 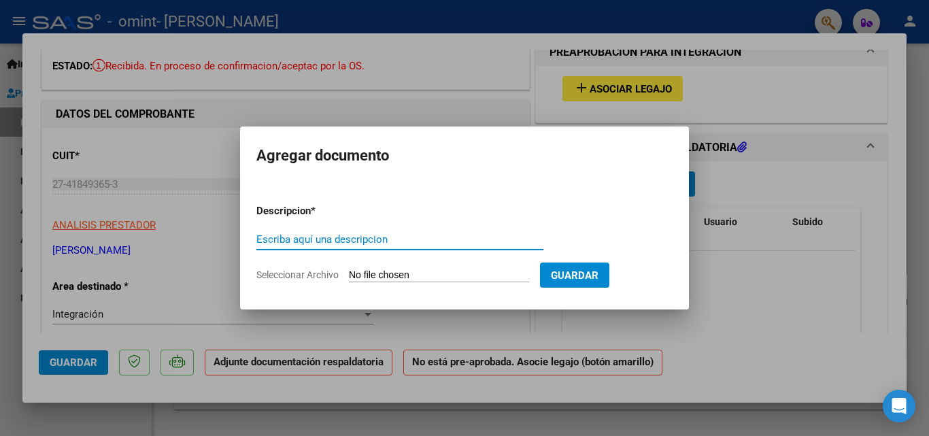 I want to click on span: Guardar, so click(x=575, y=275).